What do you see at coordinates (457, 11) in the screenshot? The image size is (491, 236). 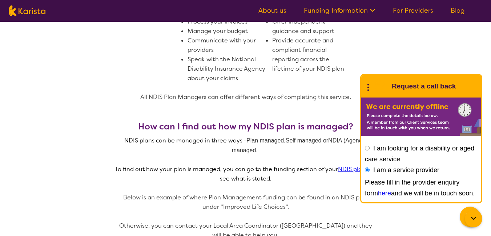 I see `a: Blog` at bounding box center [457, 11].